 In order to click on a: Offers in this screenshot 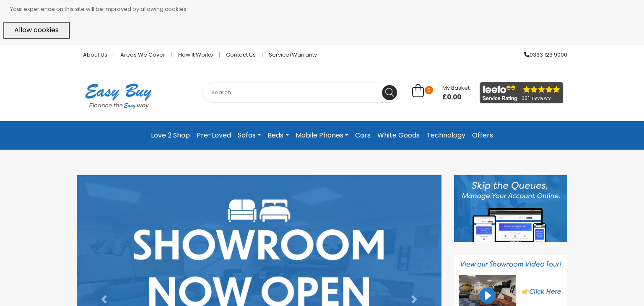, I will do `click(483, 136)`.